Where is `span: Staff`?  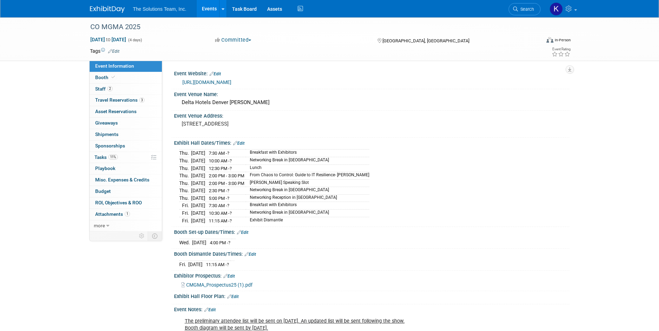
span: Staff is located at coordinates (104, 89).